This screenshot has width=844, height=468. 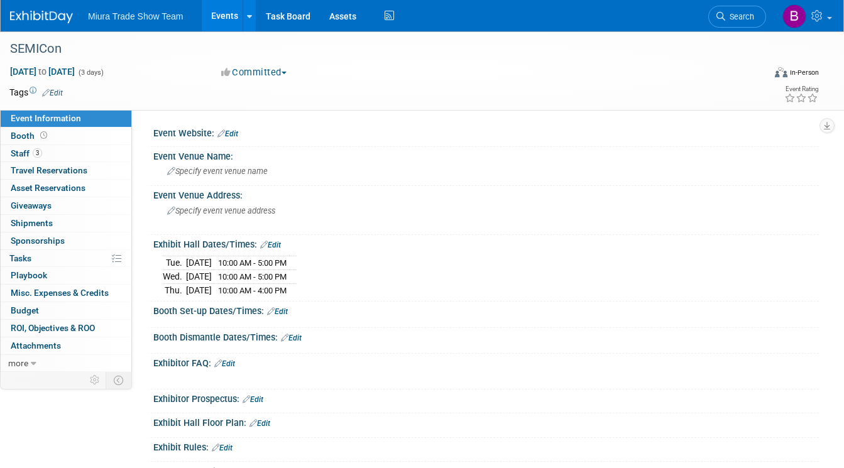 What do you see at coordinates (90, 72) in the screenshot?
I see `span: (3 days)` at bounding box center [90, 72].